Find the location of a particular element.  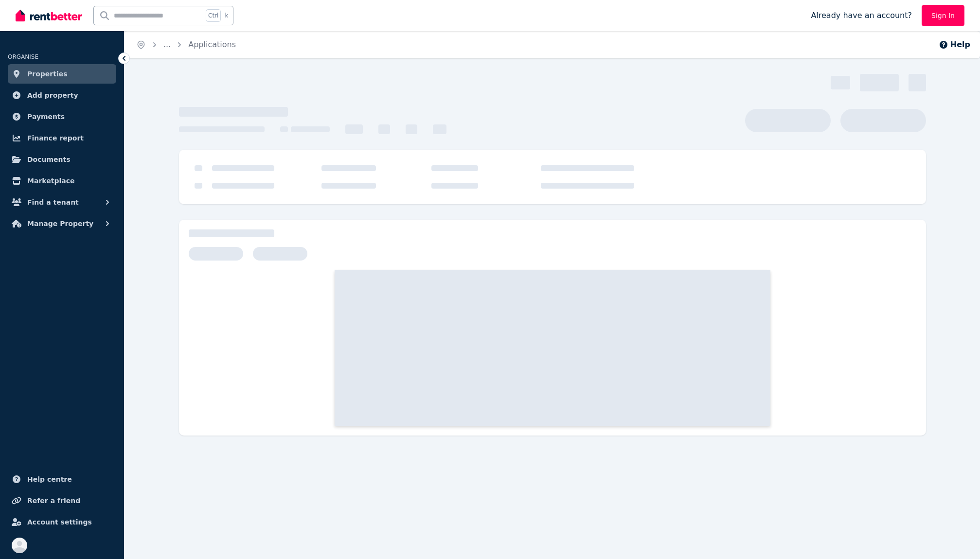

button: Find a tenant is located at coordinates (62, 202).